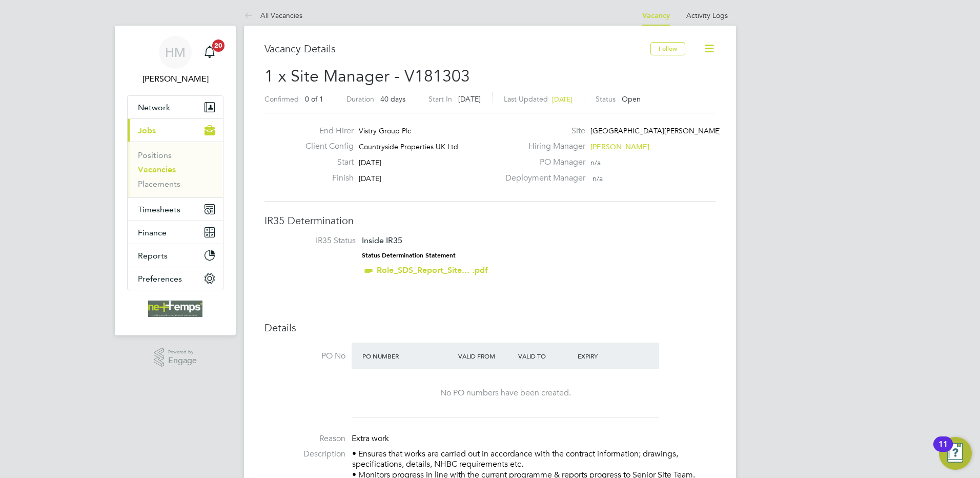  I want to click on span: Reports, so click(153, 255).